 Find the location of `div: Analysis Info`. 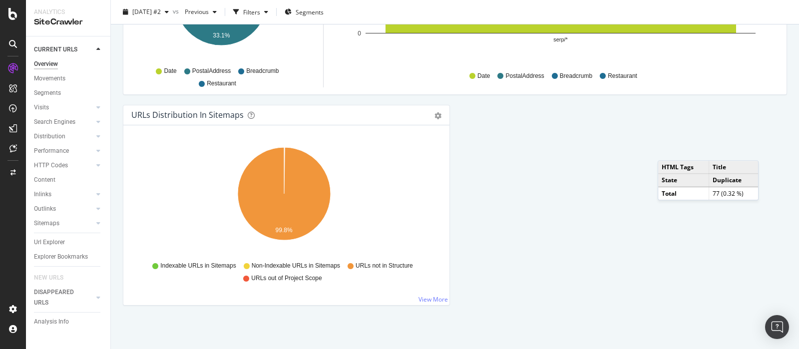

div: Analysis Info is located at coordinates (51, 322).